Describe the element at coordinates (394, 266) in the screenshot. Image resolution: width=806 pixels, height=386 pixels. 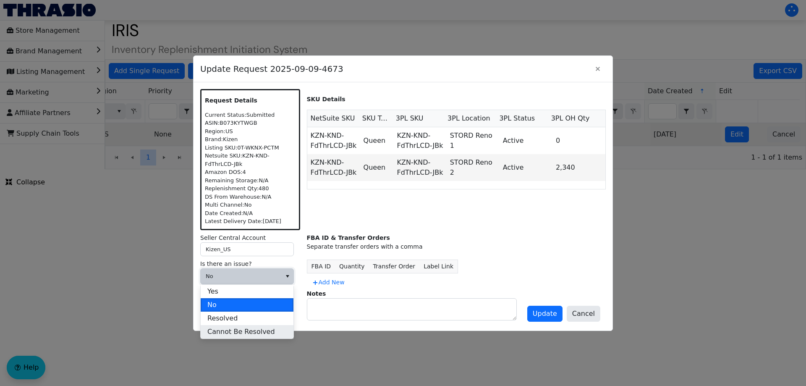
I see `th: Transfer Order` at that location.